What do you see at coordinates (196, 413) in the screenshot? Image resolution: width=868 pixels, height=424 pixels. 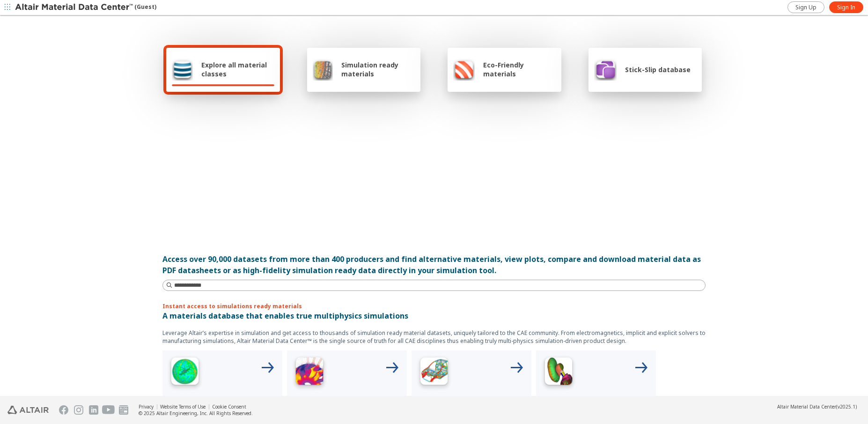 I see `div: © 2025 Altair Engineering, Inc. All Rights Reserved.` at bounding box center [196, 413].